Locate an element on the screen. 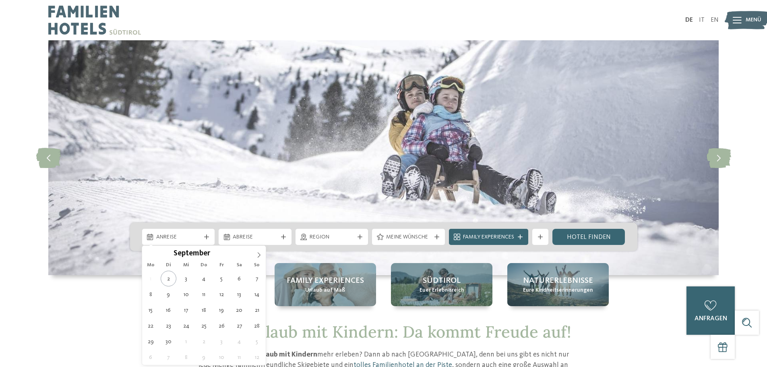 The height and width of the screenshot is (367, 767). a: Winterurlaub mit Kindern: ein abwechslungsreiches Vergnügen Family Experiences Urlaub auf Maß is located at coordinates (325, 284).